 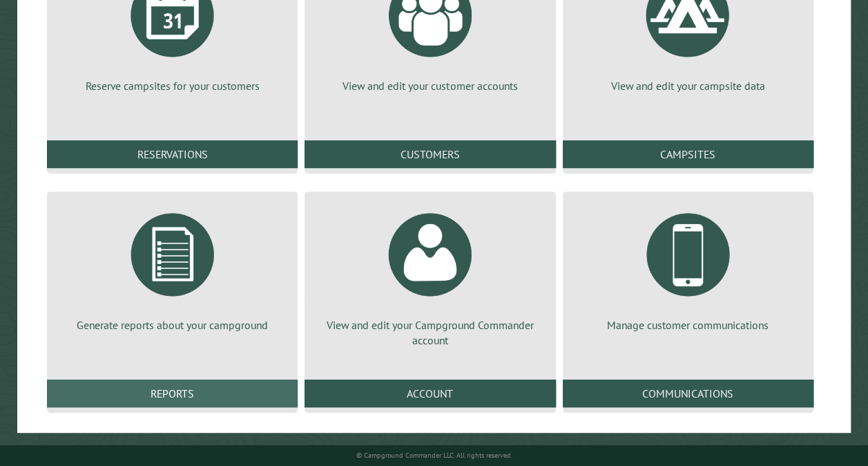 What do you see at coordinates (688, 86) in the screenshot?
I see `p: View and edit your campsite data` at bounding box center [688, 86].